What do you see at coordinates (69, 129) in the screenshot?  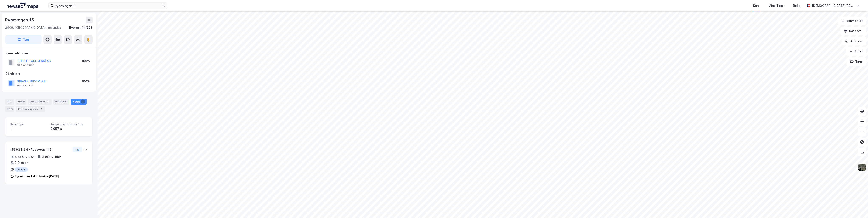 I see `div: 2 957 ㎡` at bounding box center [69, 129].